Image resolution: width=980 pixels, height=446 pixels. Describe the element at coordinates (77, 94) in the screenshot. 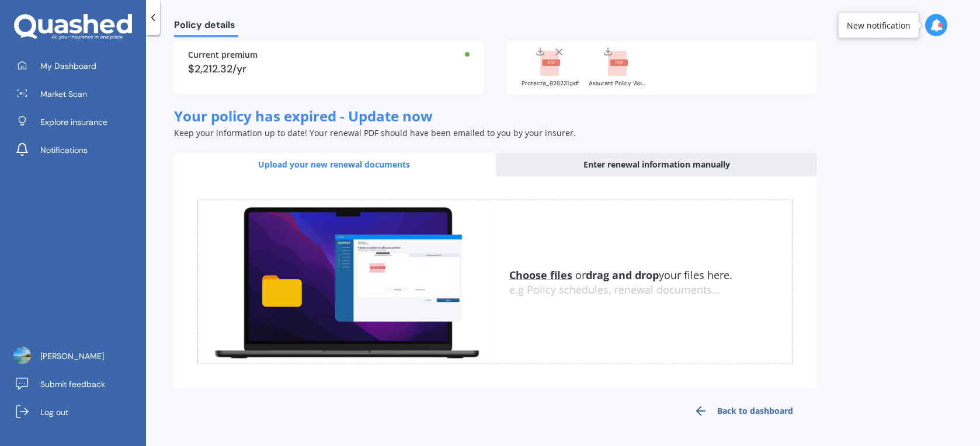

I see `a: Market Scan` at that location.